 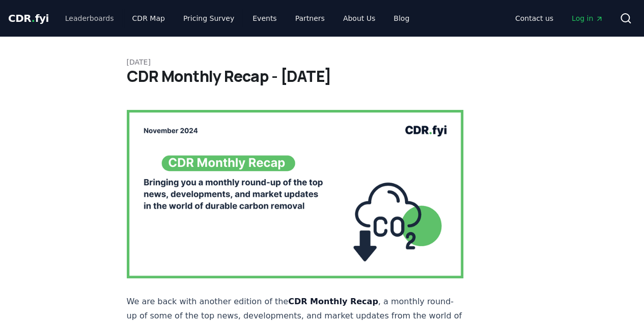 What do you see at coordinates (587, 19) in the screenshot?
I see `a: Log in` at bounding box center [587, 19].